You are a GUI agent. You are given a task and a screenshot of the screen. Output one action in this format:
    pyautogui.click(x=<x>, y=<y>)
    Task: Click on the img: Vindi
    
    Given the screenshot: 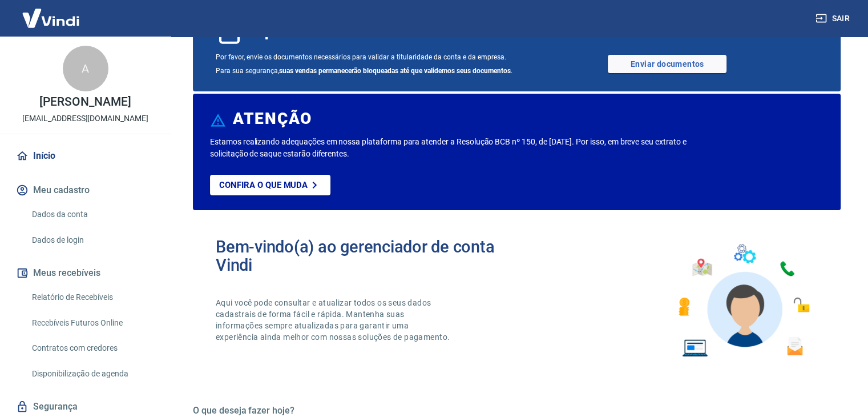 What is the action you would take?
    pyautogui.click(x=51, y=18)
    